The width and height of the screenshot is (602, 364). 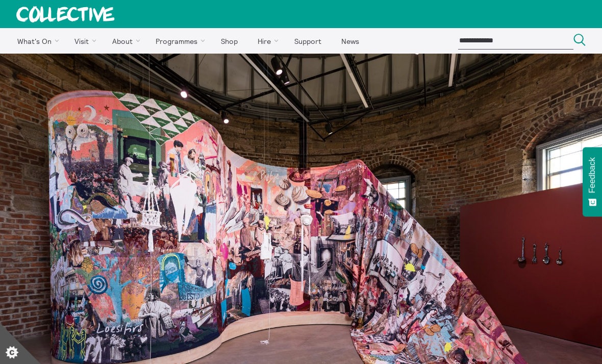 I want to click on a: Support, so click(x=308, y=41).